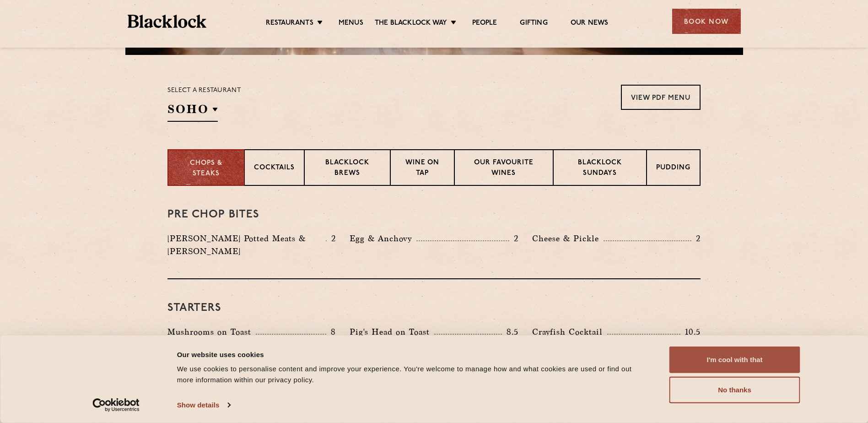 The width and height of the screenshot is (868, 423). What do you see at coordinates (503, 168) in the screenshot?
I see `p: Our favourite wines` at bounding box center [503, 168].